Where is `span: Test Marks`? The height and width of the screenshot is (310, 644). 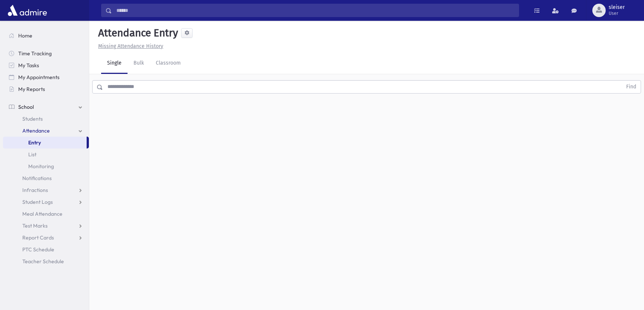 span: Test Marks is located at coordinates (35, 226).